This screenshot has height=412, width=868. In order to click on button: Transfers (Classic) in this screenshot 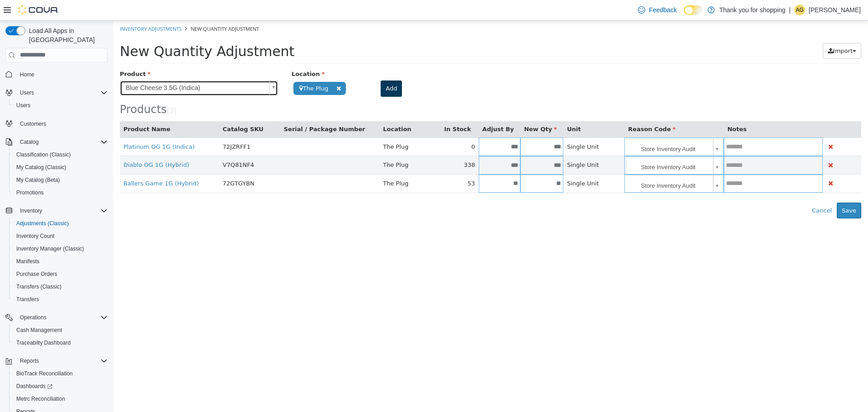, I will do `click(60, 286)`.